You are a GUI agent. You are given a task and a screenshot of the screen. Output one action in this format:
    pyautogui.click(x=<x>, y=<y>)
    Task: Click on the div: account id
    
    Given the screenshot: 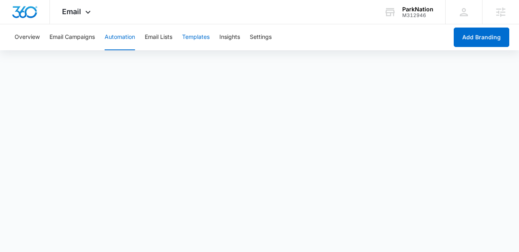 What is the action you would take?
    pyautogui.click(x=418, y=15)
    